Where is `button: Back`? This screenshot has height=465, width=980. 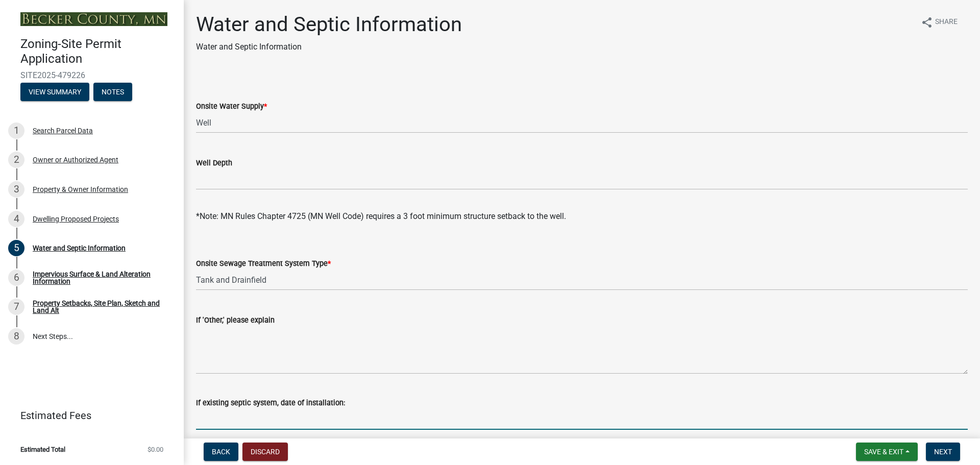 button: Back is located at coordinates (221, 452).